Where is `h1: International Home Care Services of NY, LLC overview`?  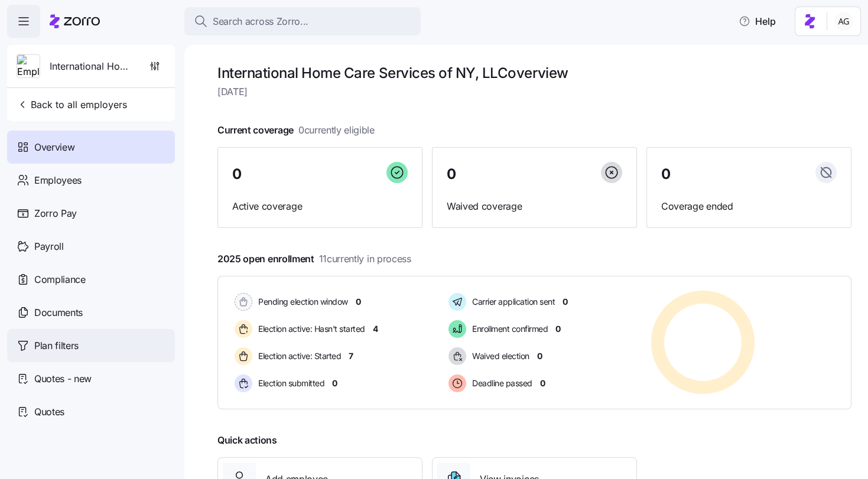 h1: International Home Care Services of NY, LLC overview is located at coordinates (534, 73).